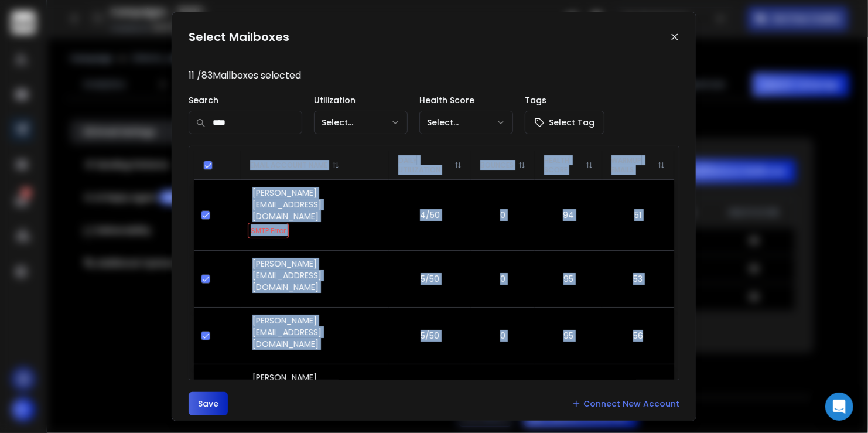 The height and width of the screenshot is (433, 868). I want to click on p: HEALTH SCORE, so click(562, 165).